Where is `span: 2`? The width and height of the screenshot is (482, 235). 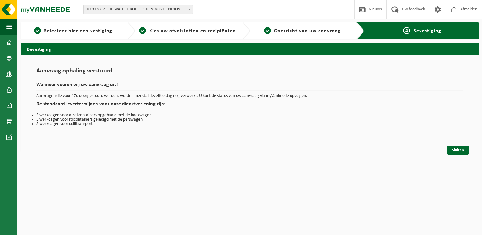
span: 2 is located at coordinates (142, 31).